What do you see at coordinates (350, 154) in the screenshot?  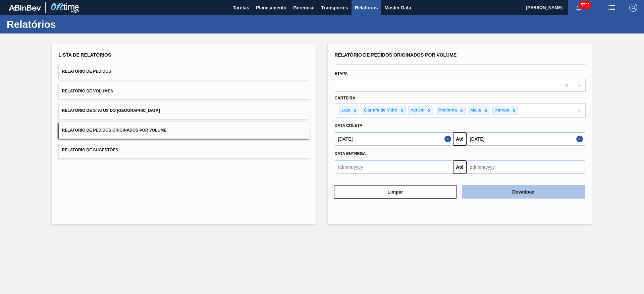 I see `span: Data entrega` at bounding box center [350, 154].